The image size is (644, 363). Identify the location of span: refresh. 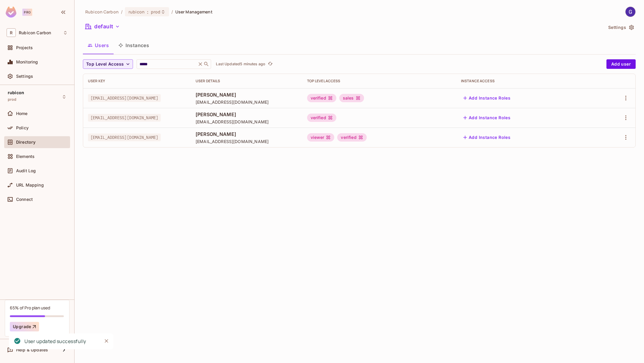
(270, 64).